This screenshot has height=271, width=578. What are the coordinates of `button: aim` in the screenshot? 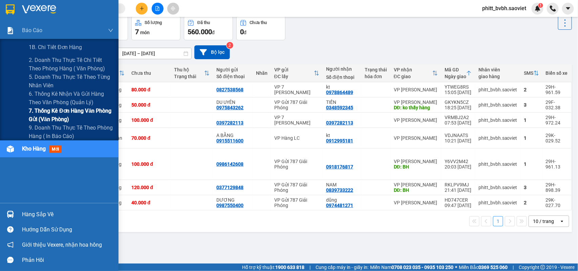 It's located at (173, 8).